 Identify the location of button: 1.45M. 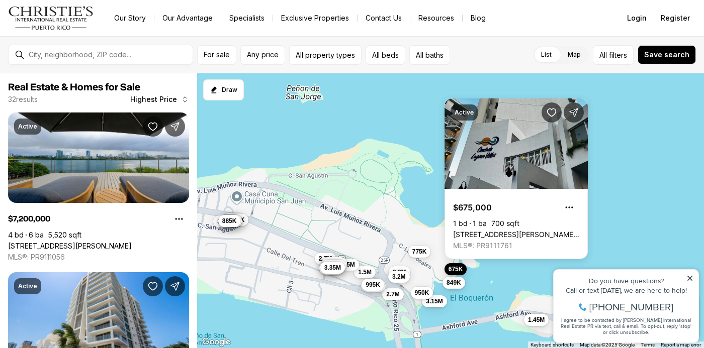
(536, 320).